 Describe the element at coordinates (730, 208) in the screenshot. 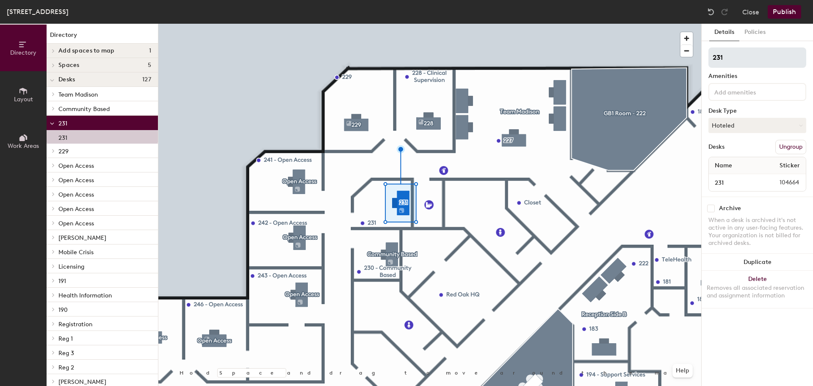

I see `div: Archive` at that location.